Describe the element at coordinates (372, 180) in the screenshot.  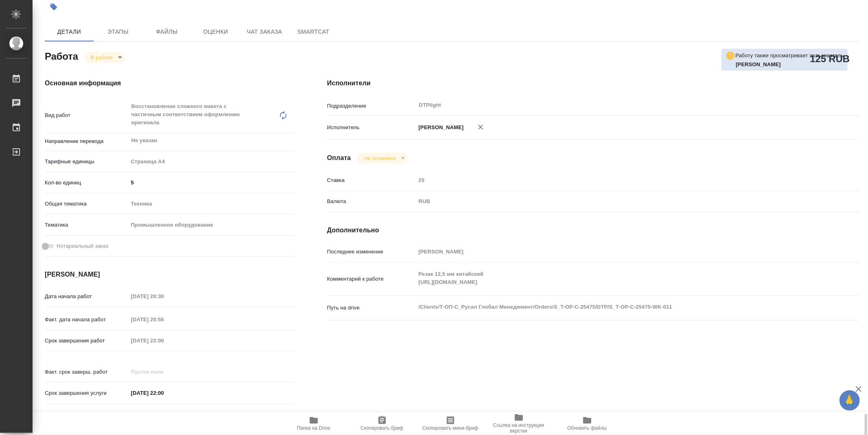
I see `p: Ставка` at that location.